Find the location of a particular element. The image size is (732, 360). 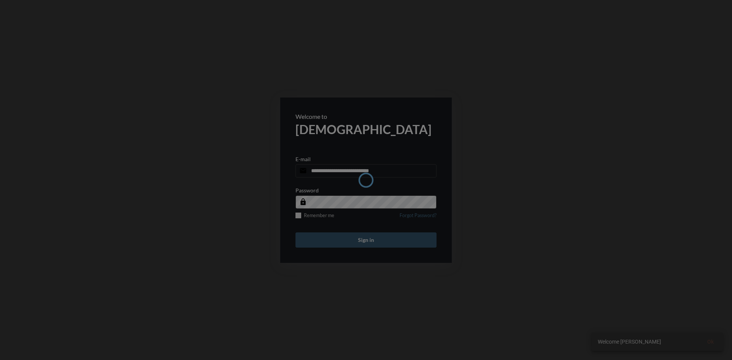

button: Sign in is located at coordinates (366, 240).